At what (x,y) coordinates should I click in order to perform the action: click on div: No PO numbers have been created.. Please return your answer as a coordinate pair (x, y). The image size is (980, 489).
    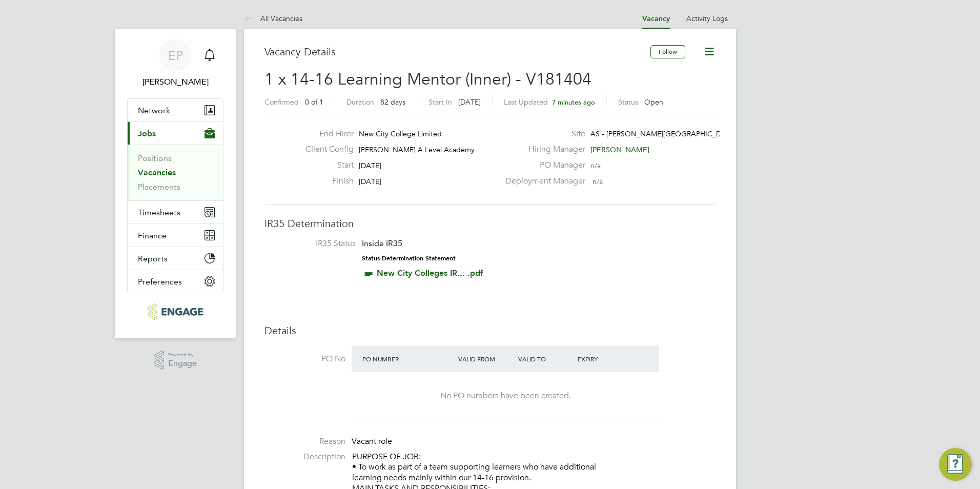
    Looking at the image, I should click on (506, 396).